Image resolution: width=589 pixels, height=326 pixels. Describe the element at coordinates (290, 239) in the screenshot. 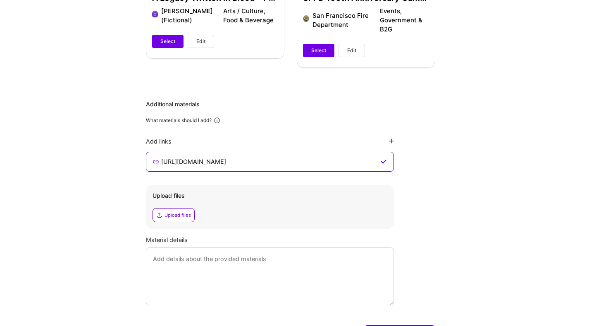

I see `div: Material details` at that location.